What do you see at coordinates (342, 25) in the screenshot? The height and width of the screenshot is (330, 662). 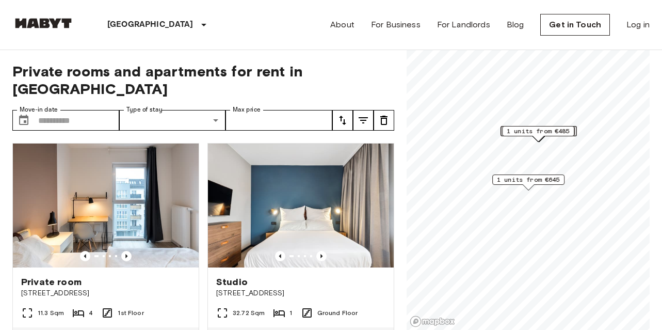 I see `a: About` at bounding box center [342, 25].